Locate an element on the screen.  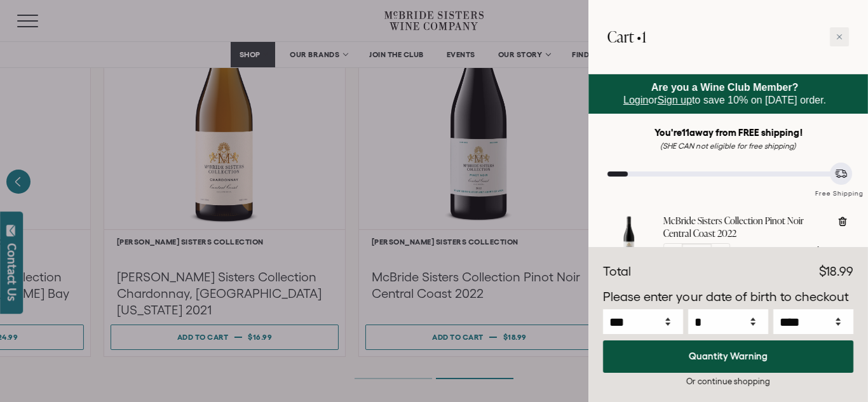
strong: Are you a Wine Club Member? is located at coordinates (724, 87).